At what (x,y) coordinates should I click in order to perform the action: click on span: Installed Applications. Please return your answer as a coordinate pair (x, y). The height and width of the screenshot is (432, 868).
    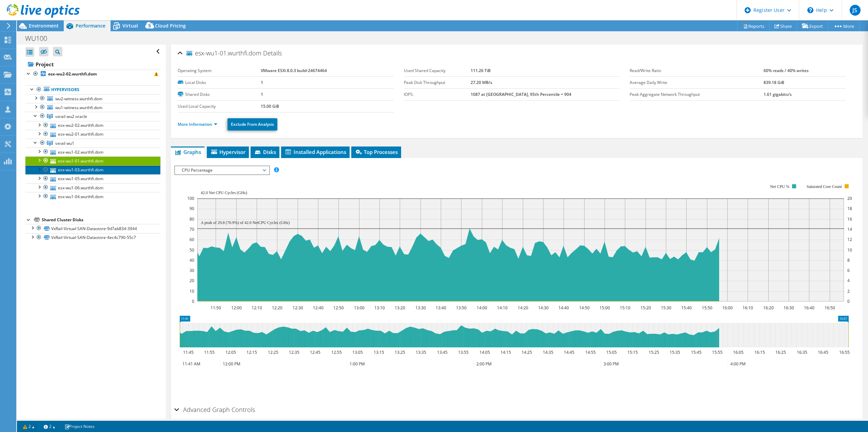
    Looking at the image, I should click on (315, 151).